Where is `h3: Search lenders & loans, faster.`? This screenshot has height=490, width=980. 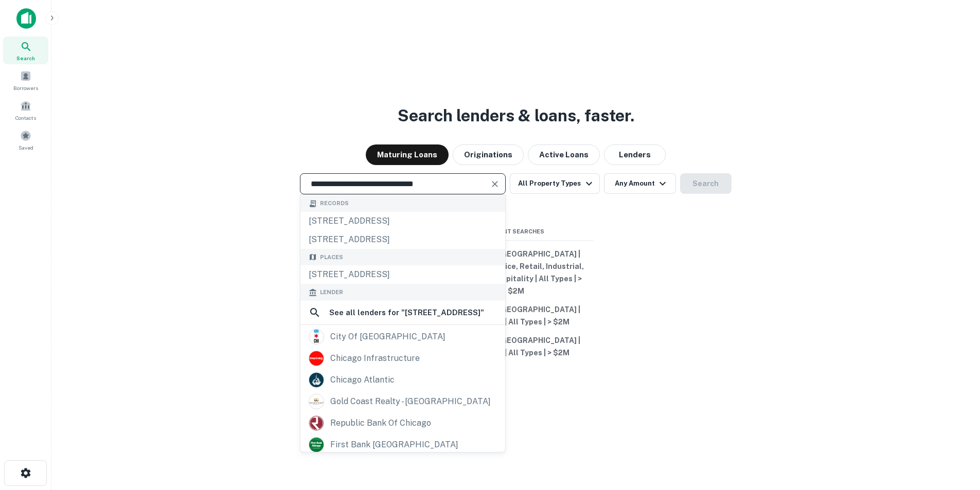 h3: Search lenders & loans, faster. is located at coordinates (516, 116).